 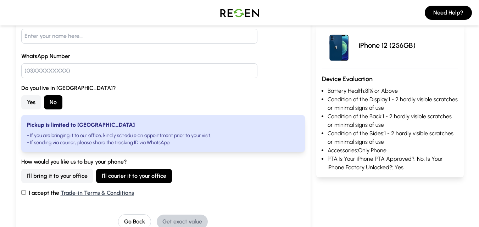 I want to click on h3: Device Evaluation, so click(x=390, y=79).